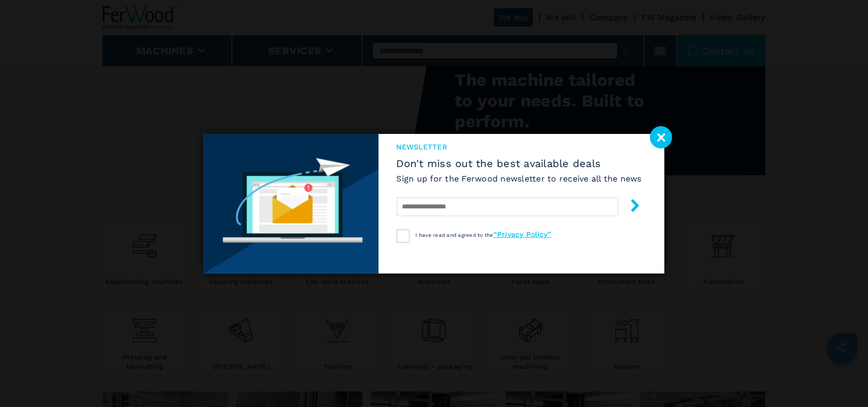 The height and width of the screenshot is (407, 868). Describe the element at coordinates (520, 147) in the screenshot. I see `span: newsletter` at that location.